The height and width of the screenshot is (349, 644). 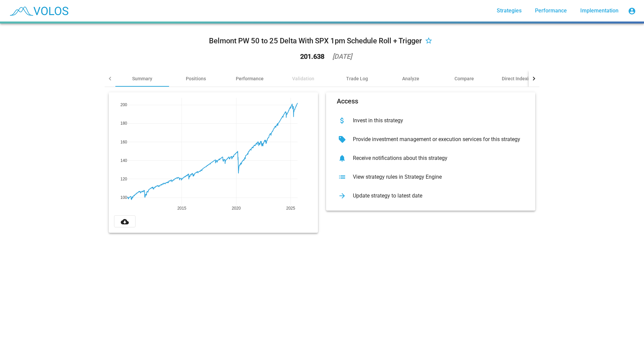 What do you see at coordinates (347, 101) in the screenshot?
I see `mat-card-title: Access` at bounding box center [347, 101].